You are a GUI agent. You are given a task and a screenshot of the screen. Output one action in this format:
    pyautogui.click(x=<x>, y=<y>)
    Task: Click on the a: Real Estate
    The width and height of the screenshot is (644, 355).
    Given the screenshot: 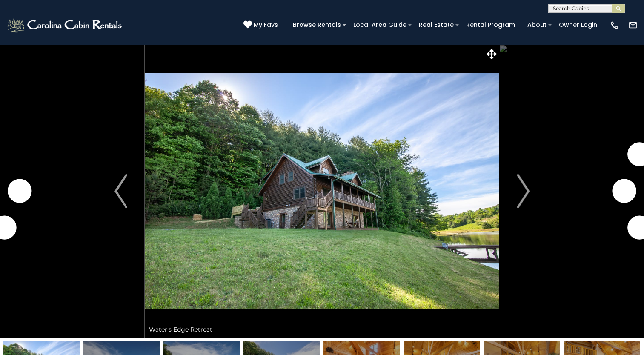 What is the action you would take?
    pyautogui.click(x=436, y=25)
    